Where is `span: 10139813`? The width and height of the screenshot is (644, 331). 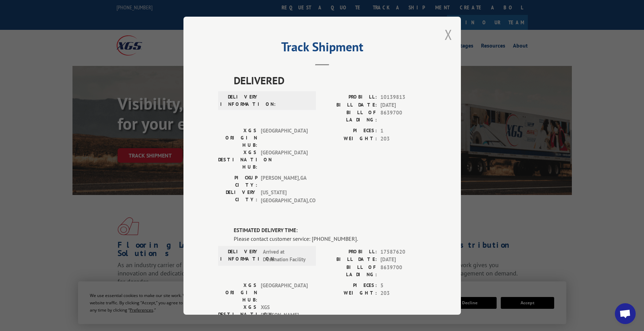
span: 10139813 is located at coordinates (404, 98).